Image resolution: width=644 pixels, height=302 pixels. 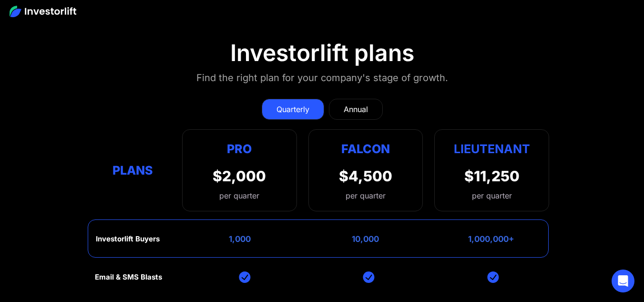 What do you see at coordinates (492, 176) in the screenshot?
I see `div: $11,250` at bounding box center [492, 176].